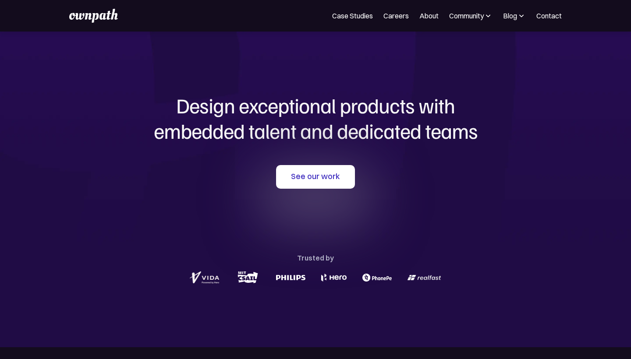 This screenshot has height=359, width=631. Describe the element at coordinates (429, 16) in the screenshot. I see `a: About` at that location.